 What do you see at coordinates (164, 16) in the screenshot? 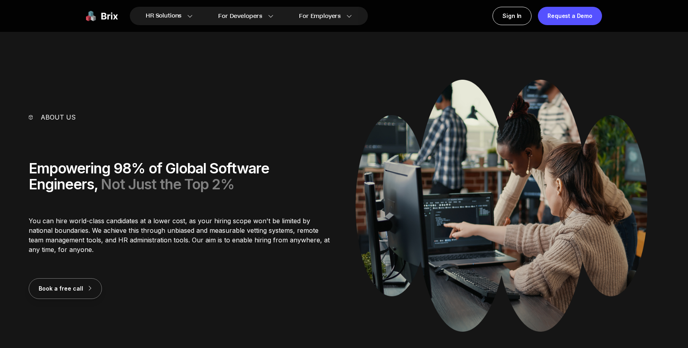
I see `span: HR Solutions` at bounding box center [164, 16].